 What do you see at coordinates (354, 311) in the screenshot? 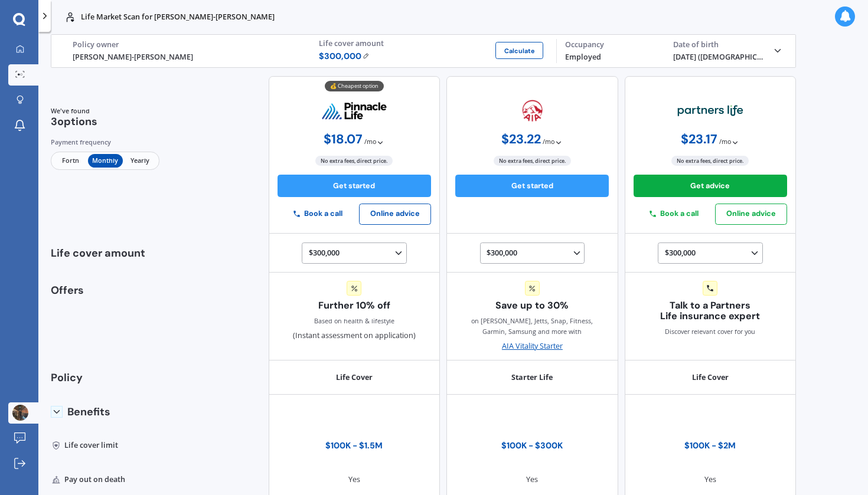
I see `div: (Instant assessment on application)` at bounding box center [354, 311].